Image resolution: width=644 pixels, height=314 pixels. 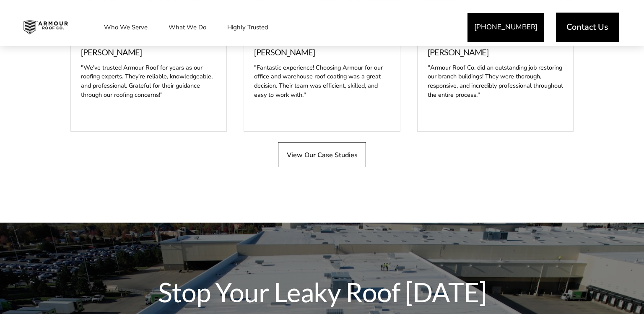 I want to click on a: Who We Serve, so click(x=126, y=27).